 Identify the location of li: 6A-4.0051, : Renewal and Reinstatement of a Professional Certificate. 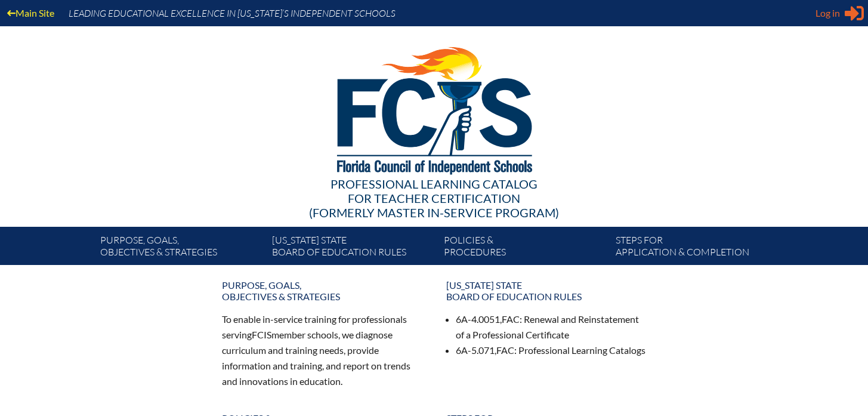
(552, 327).